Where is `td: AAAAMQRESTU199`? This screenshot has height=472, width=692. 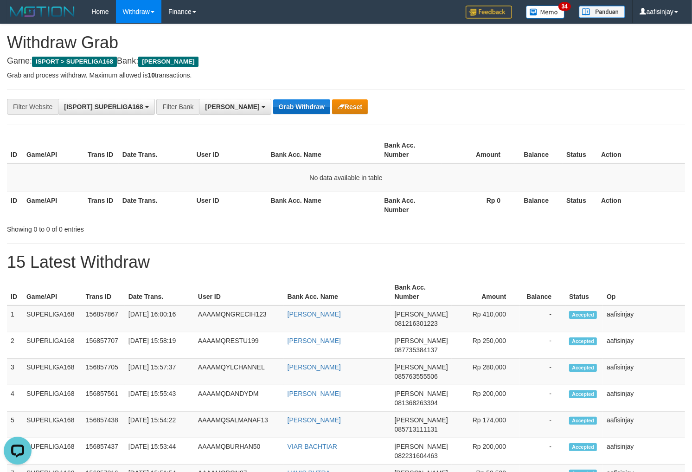 td: AAAAMQRESTU199 is located at coordinates (239, 345).